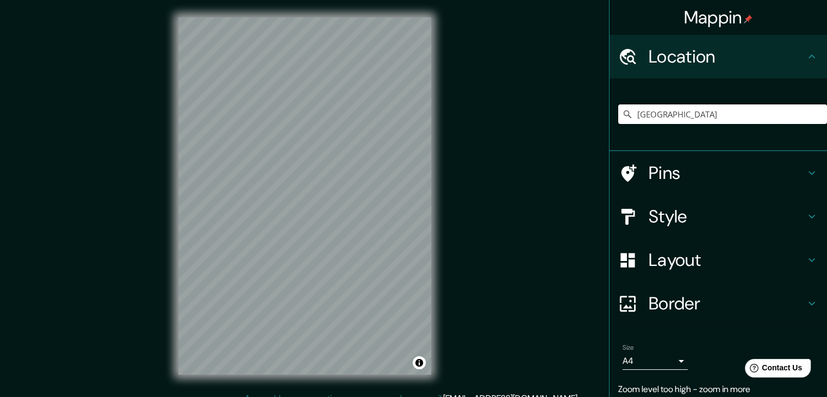 This screenshot has height=397, width=827. I want to click on img: pin-icon.png, so click(748, 19).